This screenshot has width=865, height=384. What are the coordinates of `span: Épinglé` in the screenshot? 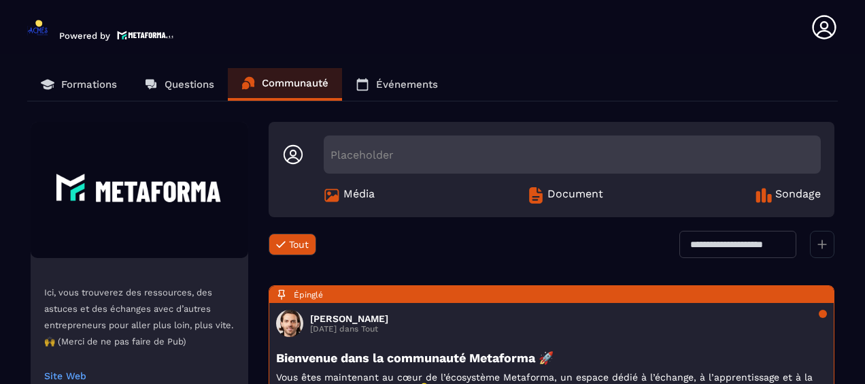 It's located at (308, 295).